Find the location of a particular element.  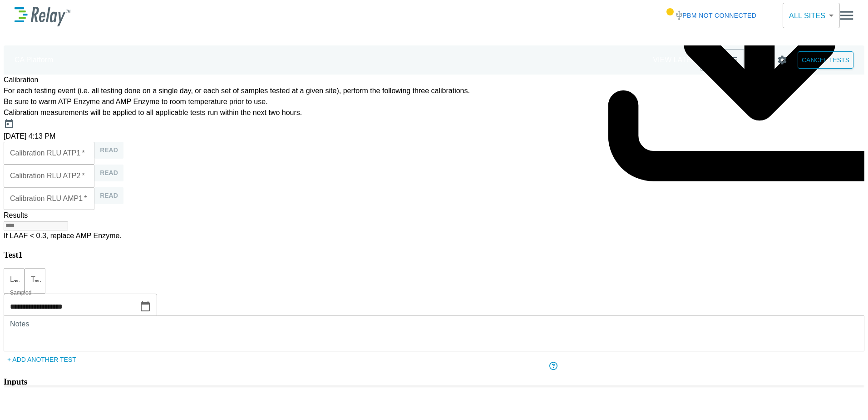

button: Main menu is located at coordinates (847, 16).